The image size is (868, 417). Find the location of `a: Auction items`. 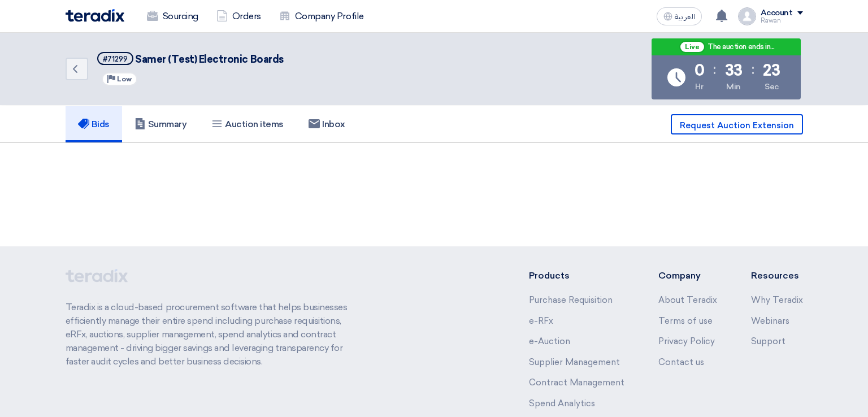

a: Auction items is located at coordinates (248, 124).